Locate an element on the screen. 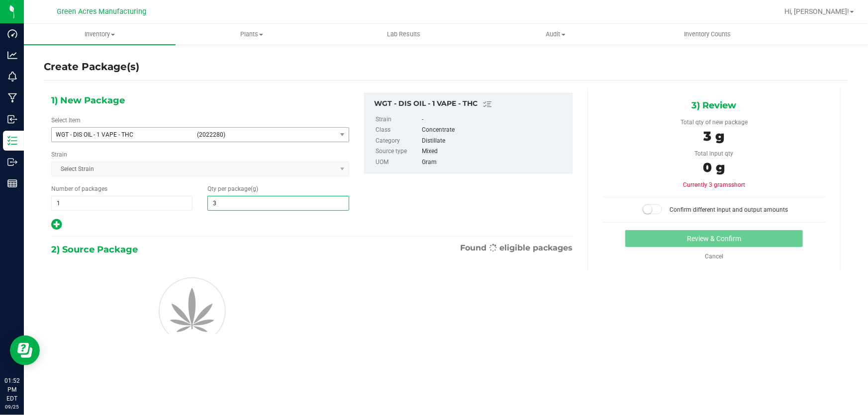  span: (g) is located at coordinates (254, 189).